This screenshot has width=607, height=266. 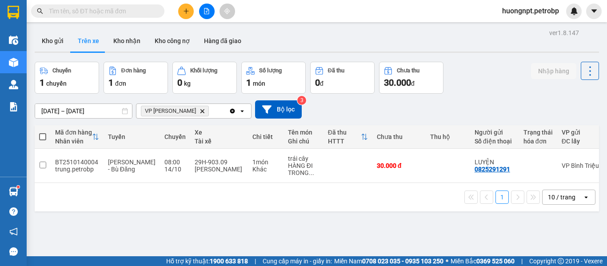 What do you see at coordinates (496, 261) in the screenshot?
I see `strong: 0369 525 060` at bounding box center [496, 261].